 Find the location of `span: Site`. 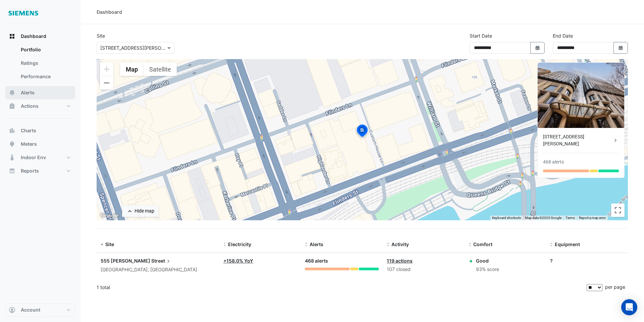

span: Site is located at coordinates (110, 244).